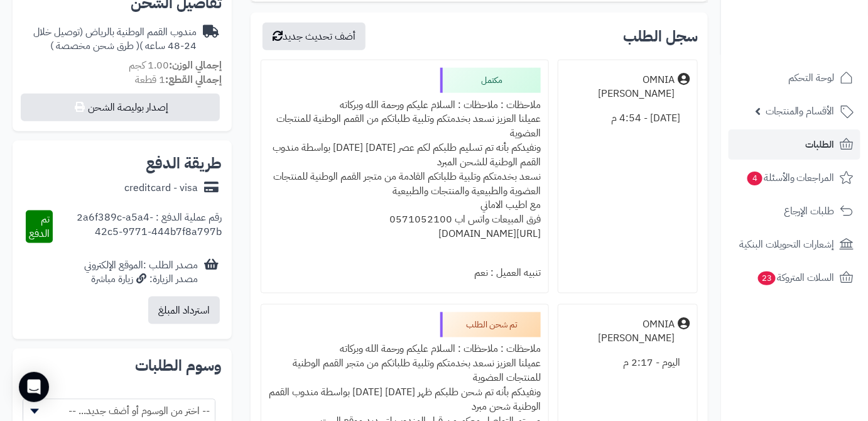 This screenshot has height=421, width=868. What do you see at coordinates (767, 278) in the screenshot?
I see `span: 23` at bounding box center [767, 278].